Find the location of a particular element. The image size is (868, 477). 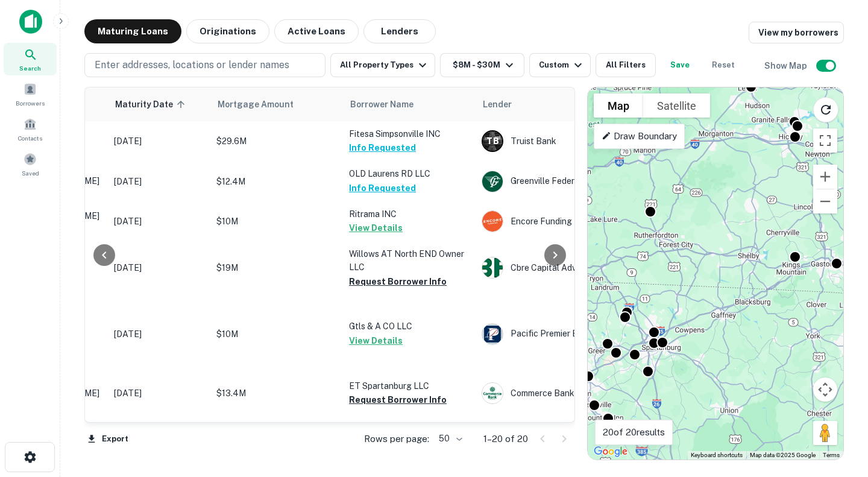

button: Zoom in is located at coordinates (825, 176).